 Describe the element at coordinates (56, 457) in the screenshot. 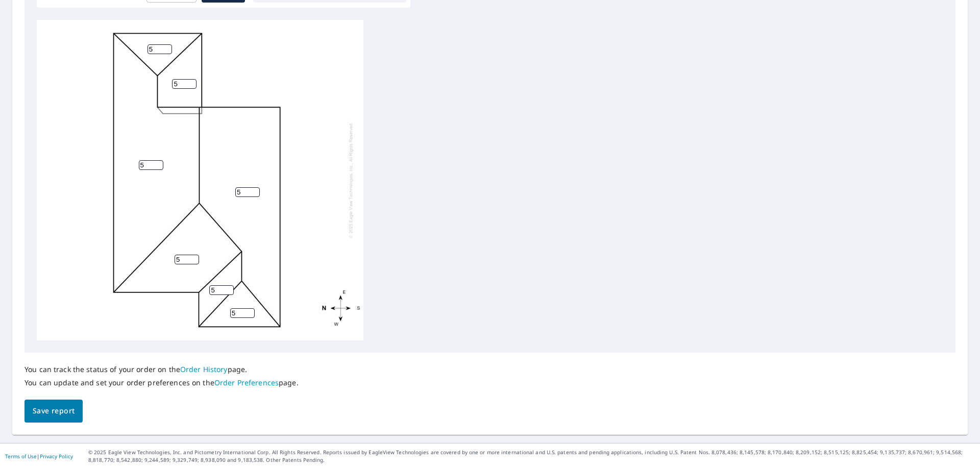

I see `a: Privacy Policy` at that location.